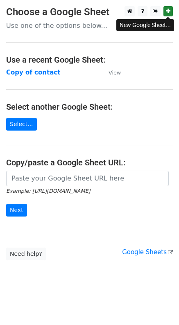 The width and height of the screenshot is (179, 325). Describe the element at coordinates (89, 107) in the screenshot. I see `h4: Select another Google Sheet:` at that location.